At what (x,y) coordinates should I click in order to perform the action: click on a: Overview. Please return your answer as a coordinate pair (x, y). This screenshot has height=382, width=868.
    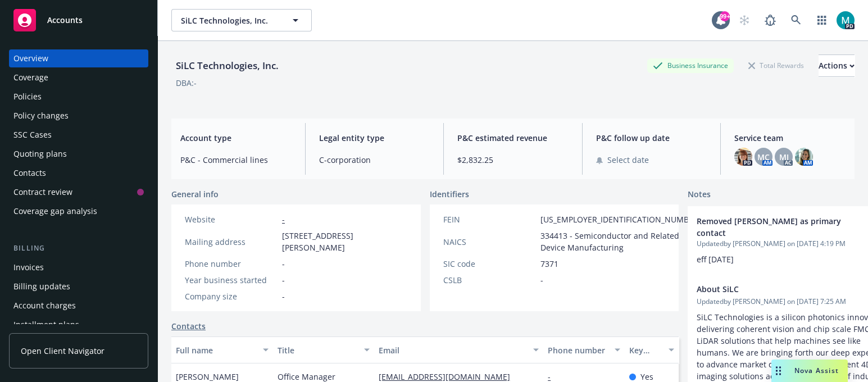
    Looking at the image, I should click on (78, 59).